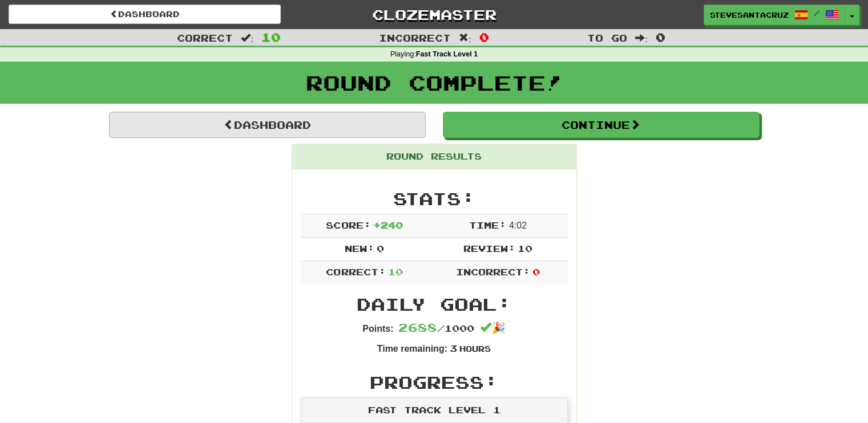 The image size is (868, 423). What do you see at coordinates (475, 348) in the screenshot?
I see `small: Hours` at bounding box center [475, 348].